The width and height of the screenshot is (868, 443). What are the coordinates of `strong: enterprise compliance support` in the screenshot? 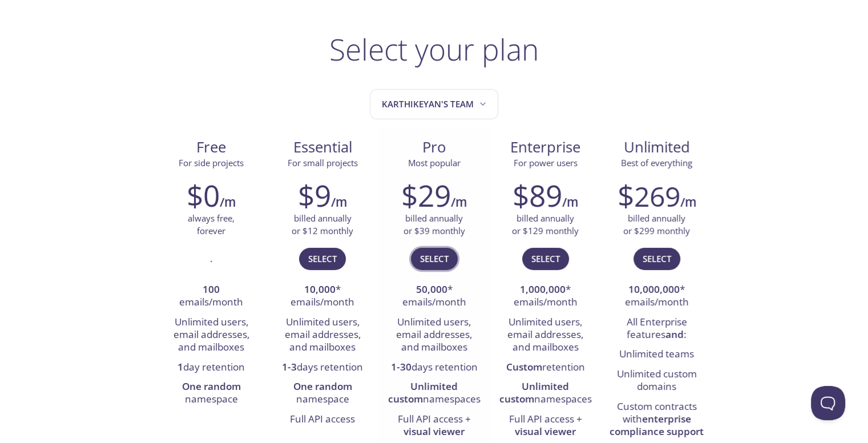 It's located at (656, 425).